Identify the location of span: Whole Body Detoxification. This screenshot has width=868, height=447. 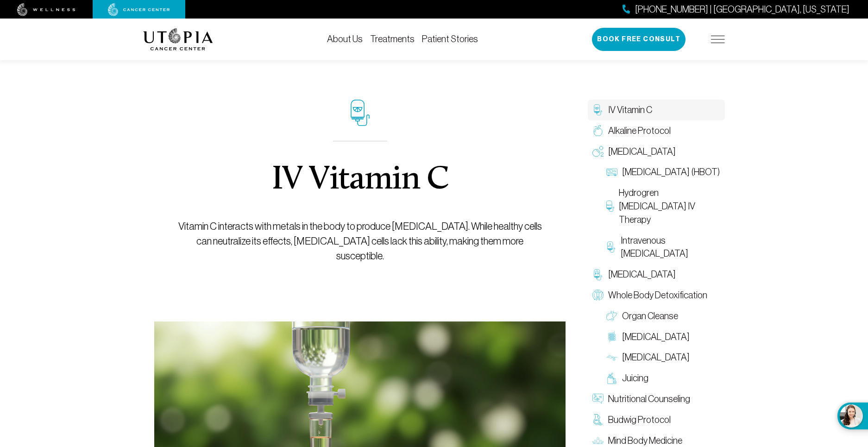
(658, 295).